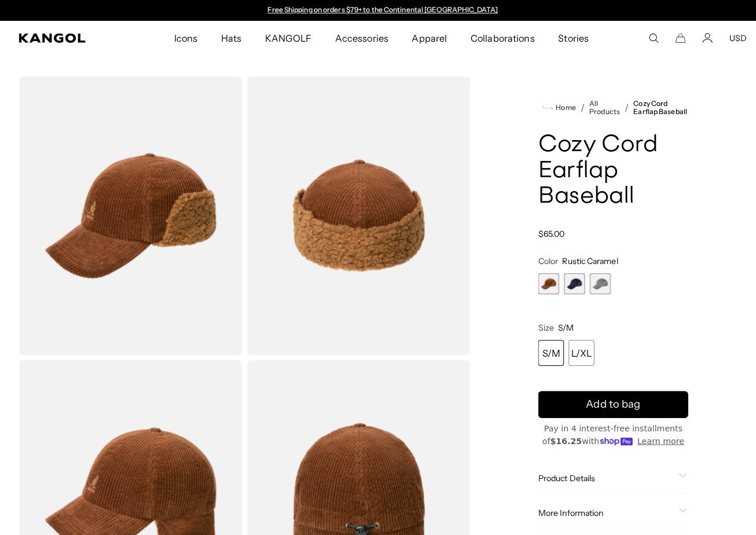 Image resolution: width=756 pixels, height=535 pixels. Describe the element at coordinates (559, 324) in the screenshot. I see `span: S/M` at that location.